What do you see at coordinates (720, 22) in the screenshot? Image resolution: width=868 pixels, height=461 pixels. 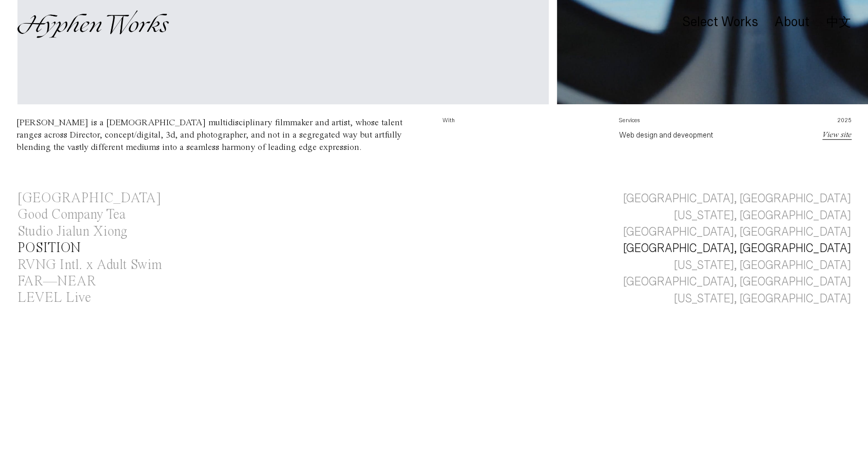 I see `div: Select Works` at bounding box center [720, 22].